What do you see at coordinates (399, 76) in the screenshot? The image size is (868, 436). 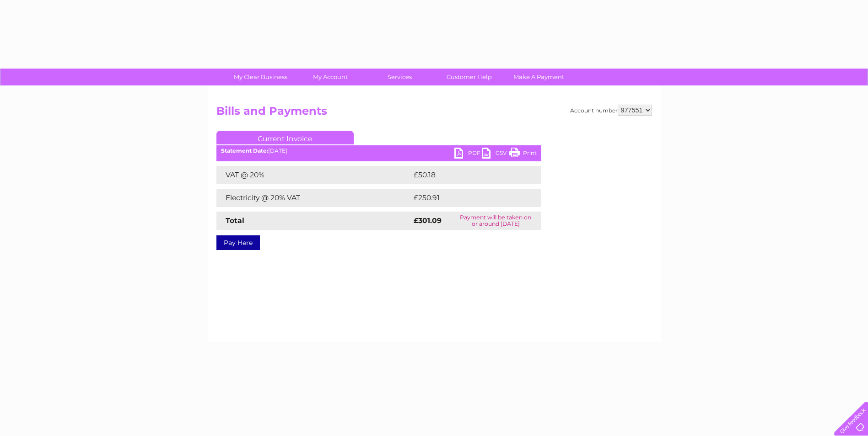 I see `a: Services` at bounding box center [399, 76].